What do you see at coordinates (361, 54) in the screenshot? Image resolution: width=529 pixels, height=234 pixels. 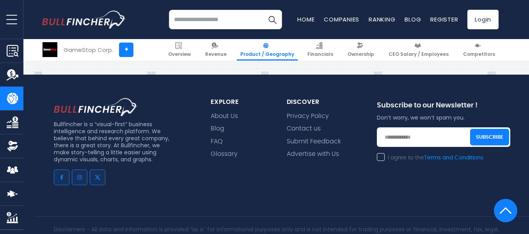 I see `span: Ownership` at bounding box center [361, 54].